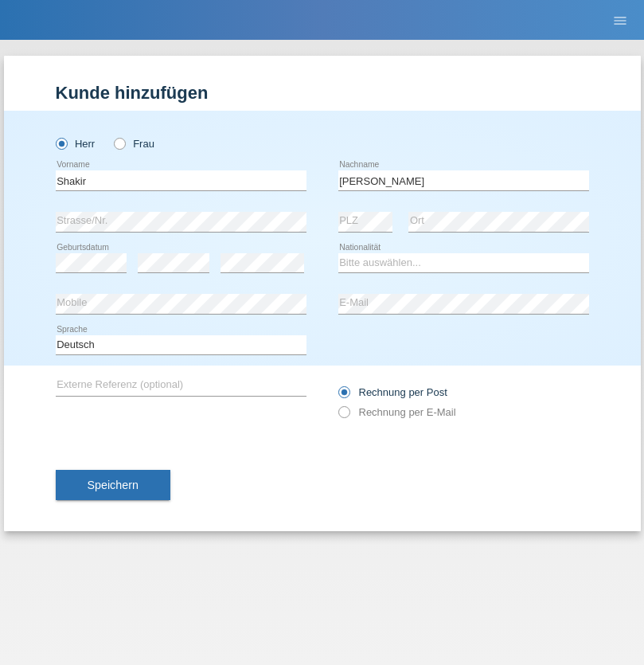 This screenshot has width=644, height=665. What do you see at coordinates (134, 144) in the screenshot?
I see `label: Frau` at bounding box center [134, 144].